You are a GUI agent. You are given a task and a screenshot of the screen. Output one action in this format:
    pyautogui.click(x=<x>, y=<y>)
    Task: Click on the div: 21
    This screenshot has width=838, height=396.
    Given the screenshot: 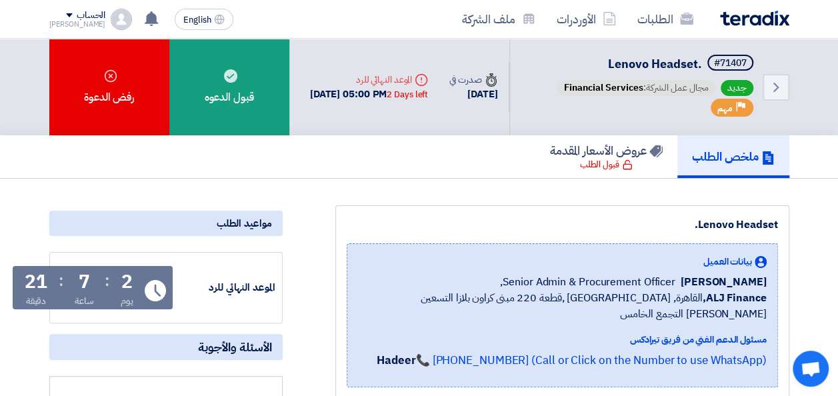 What is the action you would take?
    pyautogui.click(x=36, y=282)
    